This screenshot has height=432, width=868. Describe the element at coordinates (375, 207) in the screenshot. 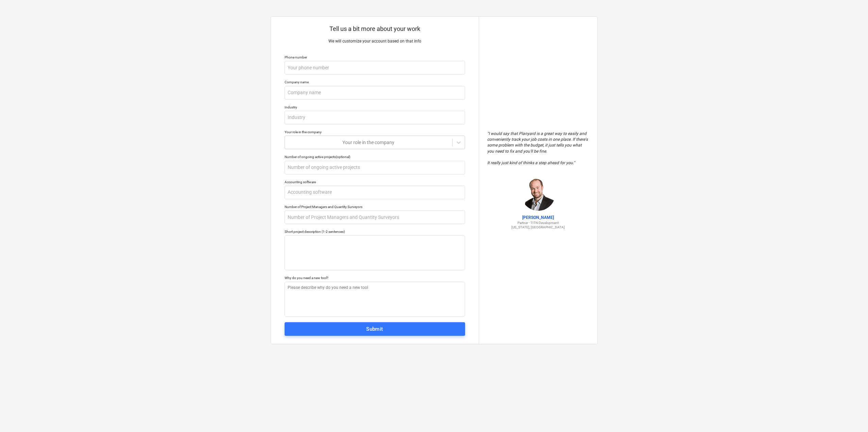

I see `div: Number of Project Managers and Quantity Surveyors` at that location.